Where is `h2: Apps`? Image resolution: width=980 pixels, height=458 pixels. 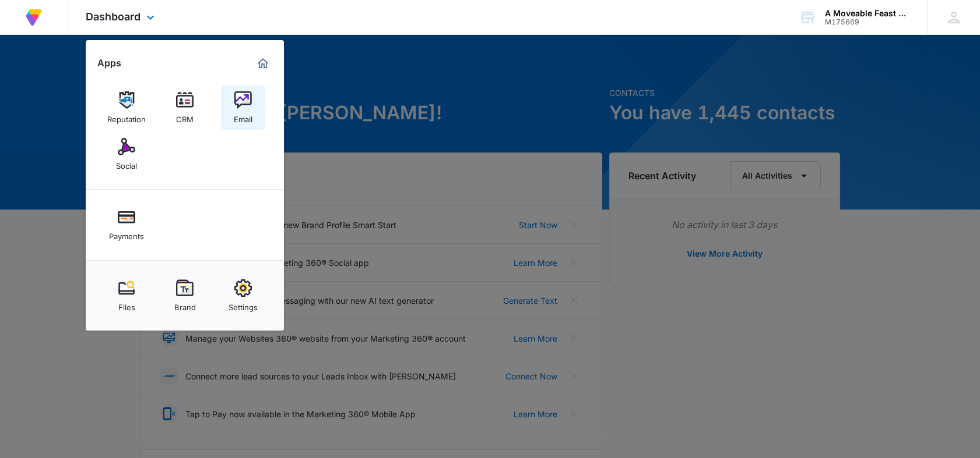
h2: Apps is located at coordinates (109, 63).